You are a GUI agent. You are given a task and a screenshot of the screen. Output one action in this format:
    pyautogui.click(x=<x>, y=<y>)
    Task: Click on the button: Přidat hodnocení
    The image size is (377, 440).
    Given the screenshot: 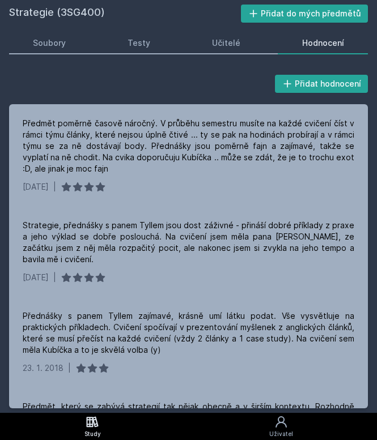 What is the action you would take?
    pyautogui.click(x=321, y=84)
    